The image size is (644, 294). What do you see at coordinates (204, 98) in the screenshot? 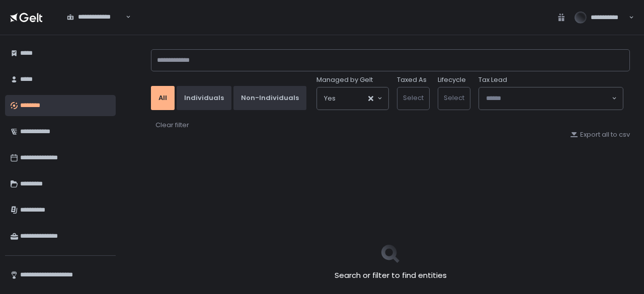
I see `button: Individuals` at bounding box center [204, 98].